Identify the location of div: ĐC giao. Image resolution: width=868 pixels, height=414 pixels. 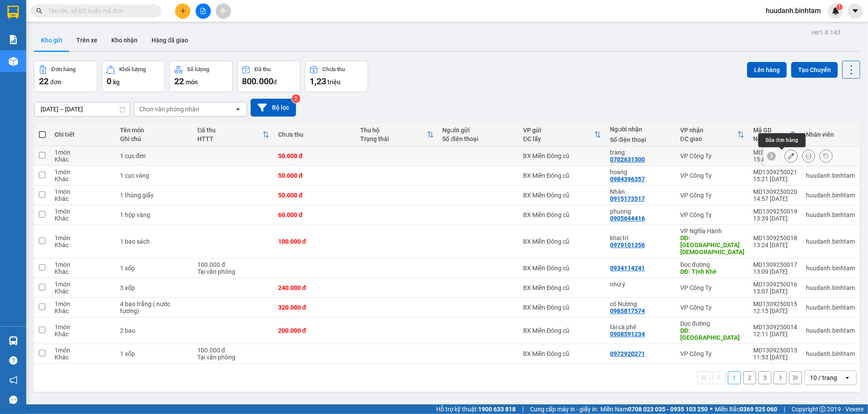
(709, 139).